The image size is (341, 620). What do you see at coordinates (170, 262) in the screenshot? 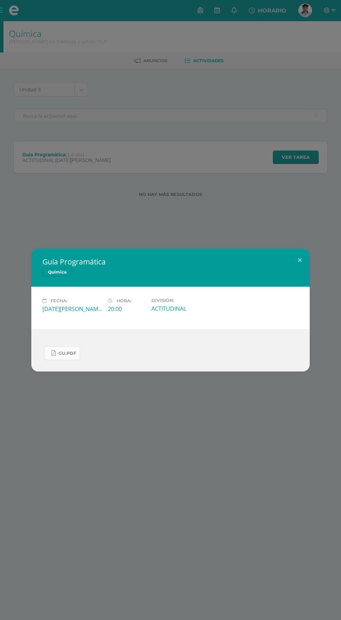
I see `h2: Guía Programática` at bounding box center [170, 262].